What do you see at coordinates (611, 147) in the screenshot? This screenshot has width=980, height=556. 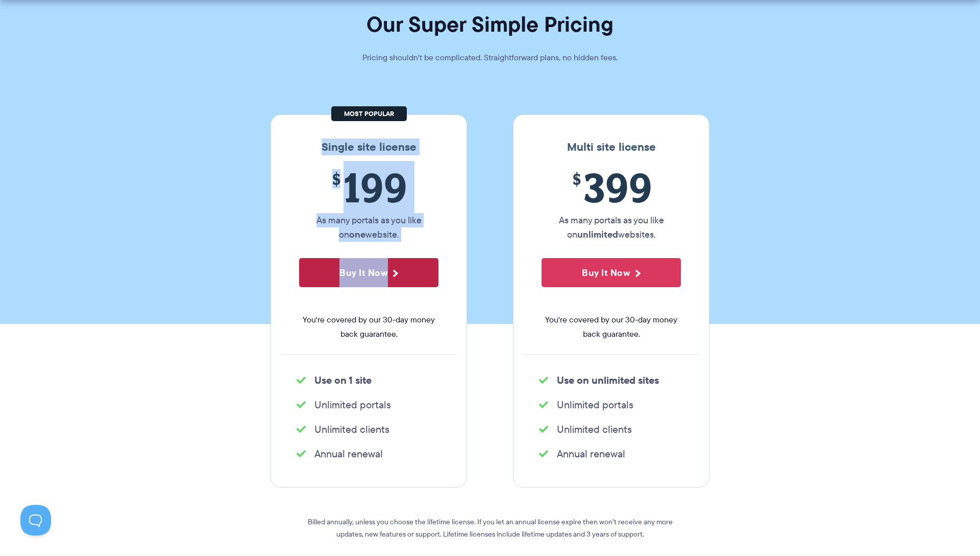 I see `h3: Multi site license` at bounding box center [611, 147].